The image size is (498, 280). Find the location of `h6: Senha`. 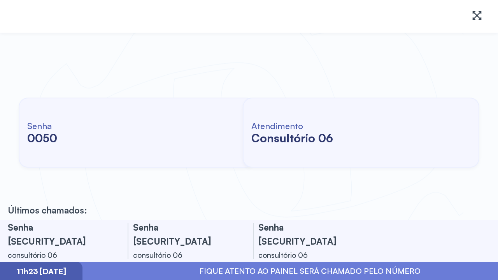

h6: Senha is located at coordinates (42, 126).